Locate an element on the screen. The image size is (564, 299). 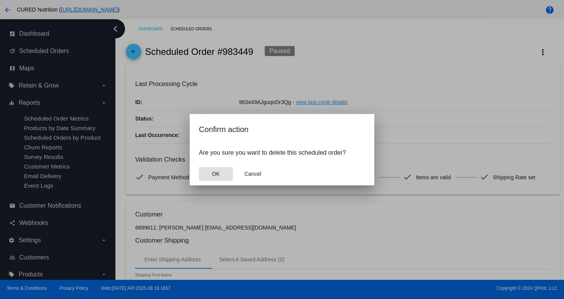
p: Are you sure you want to delete this scheduled order? is located at coordinates (282, 153).